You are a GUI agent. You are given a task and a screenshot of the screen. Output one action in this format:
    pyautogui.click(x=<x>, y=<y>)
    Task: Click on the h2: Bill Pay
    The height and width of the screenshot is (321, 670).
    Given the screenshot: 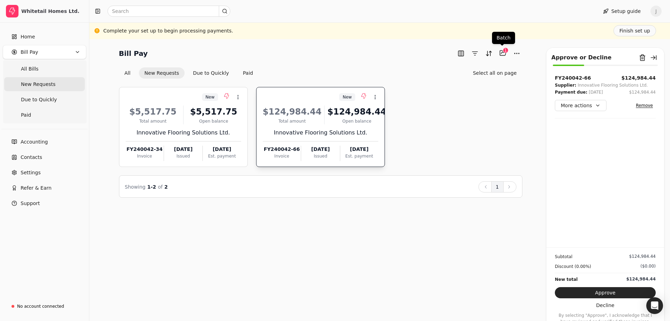 What is the action you would take?
    pyautogui.click(x=133, y=53)
    